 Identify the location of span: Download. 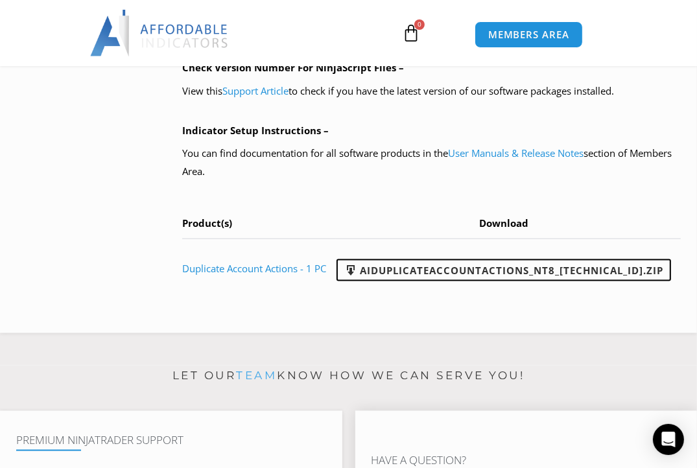
(504, 223).